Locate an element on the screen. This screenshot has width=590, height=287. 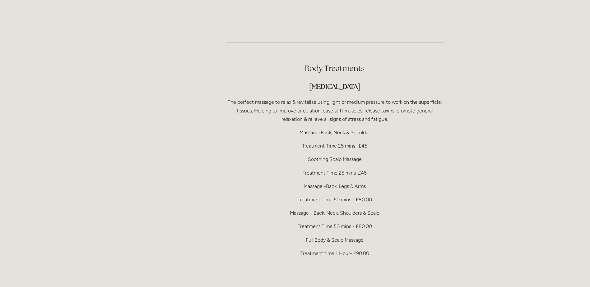
p: Soothing Scalp Massage is located at coordinates (335, 159).